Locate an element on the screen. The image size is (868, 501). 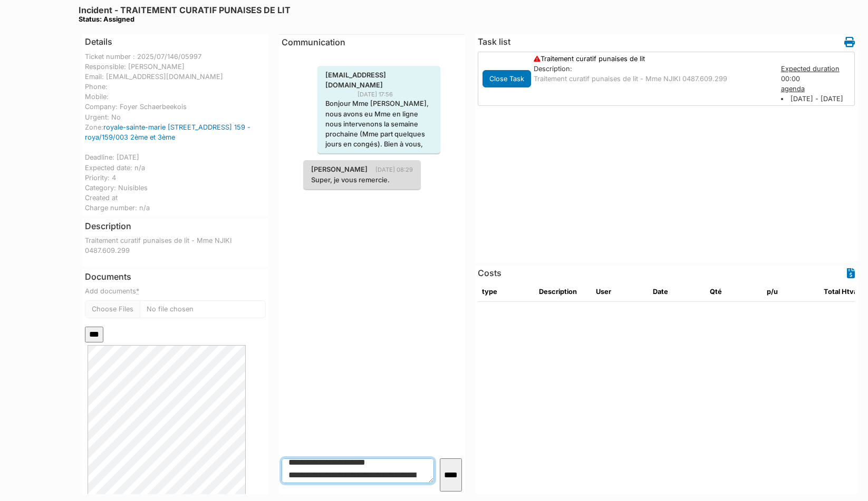
span: translation missing: en.todo.action.close_task is located at coordinates (506, 79).